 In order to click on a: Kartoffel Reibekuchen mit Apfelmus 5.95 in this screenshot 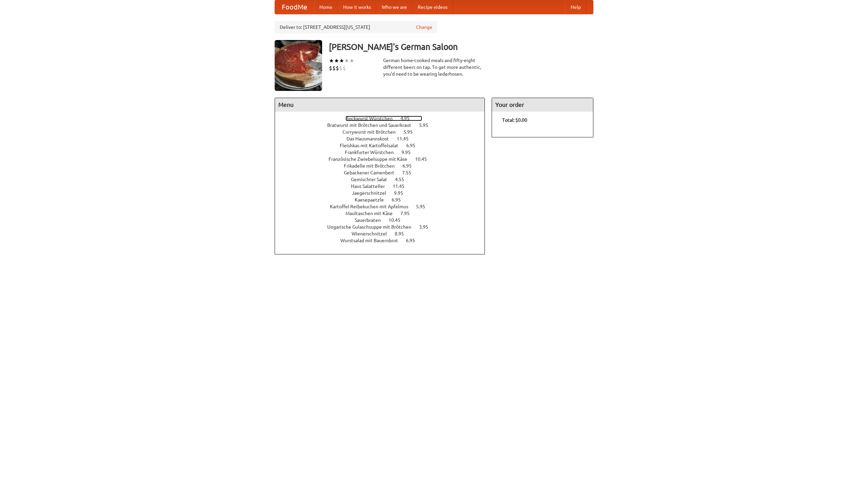, I will do `click(383, 206)`.